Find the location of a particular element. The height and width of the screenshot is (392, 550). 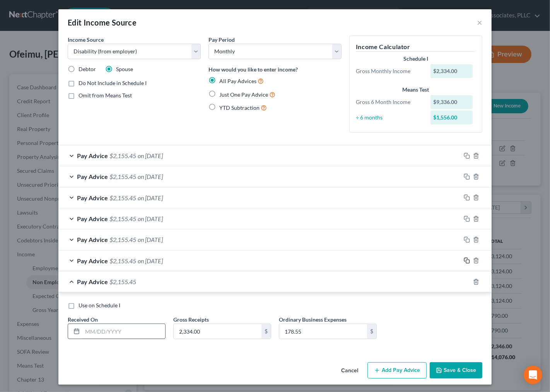

div: $2,334.00 is located at coordinates (452, 71).